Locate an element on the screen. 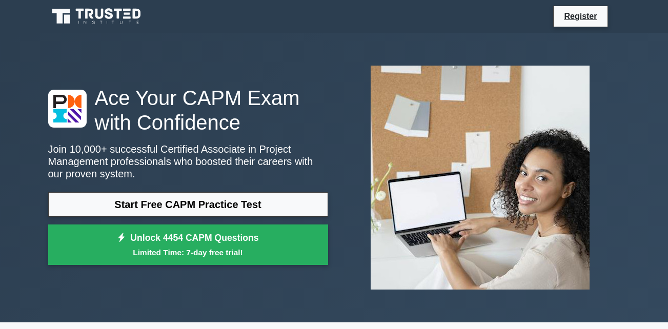 The height and width of the screenshot is (329, 668). a: Start Free CAPM Practice Test is located at coordinates (188, 204).